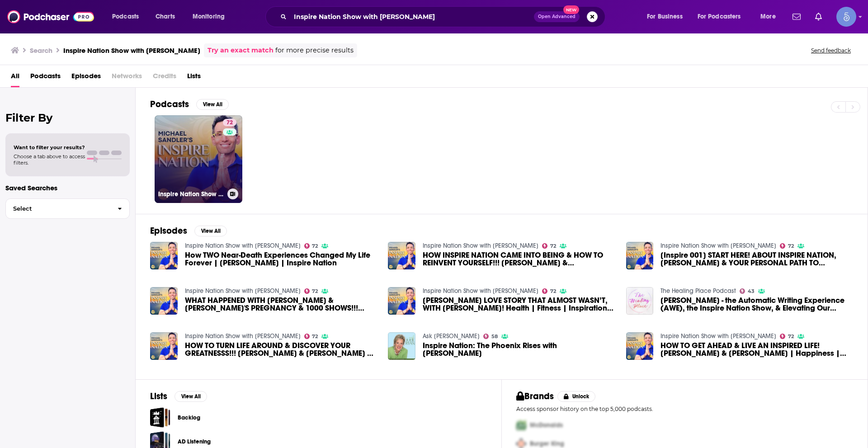 The image size is (868, 448). What do you see at coordinates (169, 230) in the screenshot?
I see `h2: Episodes` at bounding box center [169, 230].